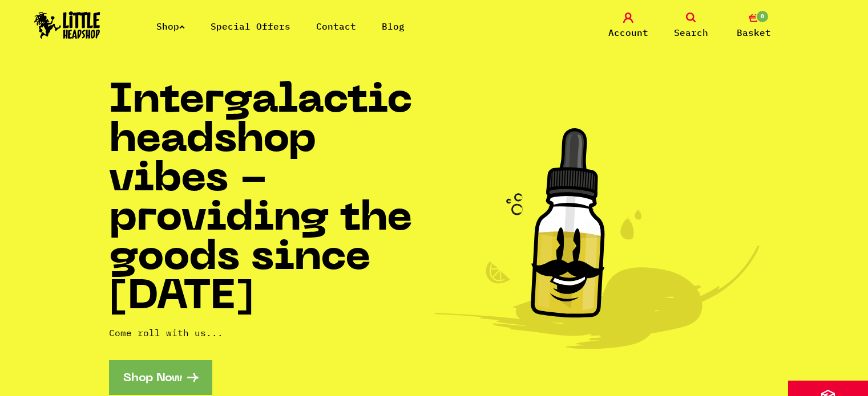  What do you see at coordinates (762, 17) in the screenshot?
I see `span: 0` at bounding box center [762, 17].